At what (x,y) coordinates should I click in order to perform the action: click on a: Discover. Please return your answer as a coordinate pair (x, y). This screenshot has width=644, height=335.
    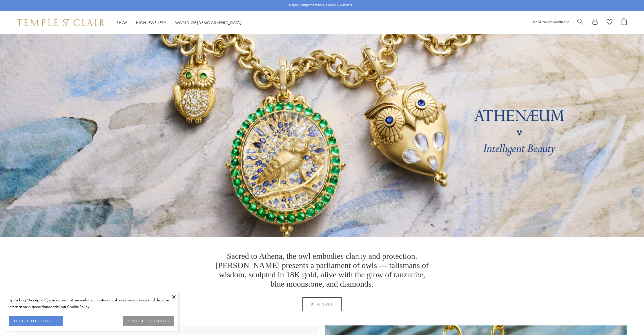
    Looking at the image, I should click on (322, 303).